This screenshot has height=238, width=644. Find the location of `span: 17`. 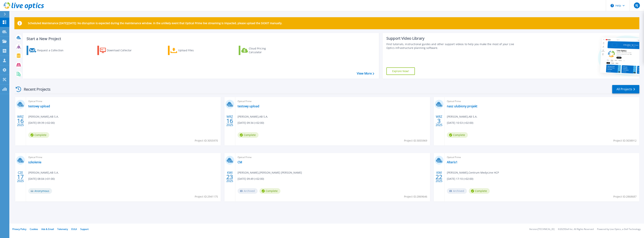

span: 17 is located at coordinates (20, 177).